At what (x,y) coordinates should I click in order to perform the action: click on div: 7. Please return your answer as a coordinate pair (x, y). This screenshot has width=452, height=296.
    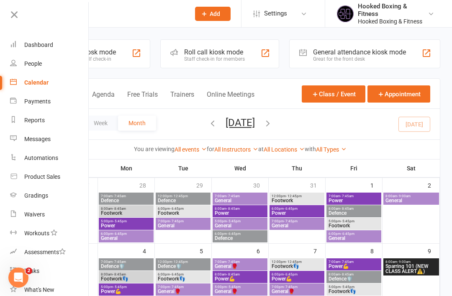
    Looking at the image, I should click on (319, 250).